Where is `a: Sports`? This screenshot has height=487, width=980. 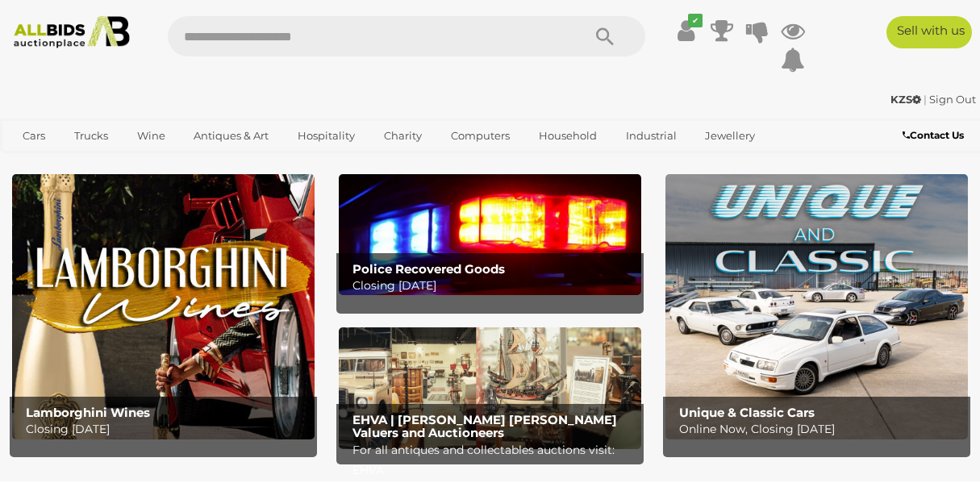
a: Sports is located at coordinates (99, 162).